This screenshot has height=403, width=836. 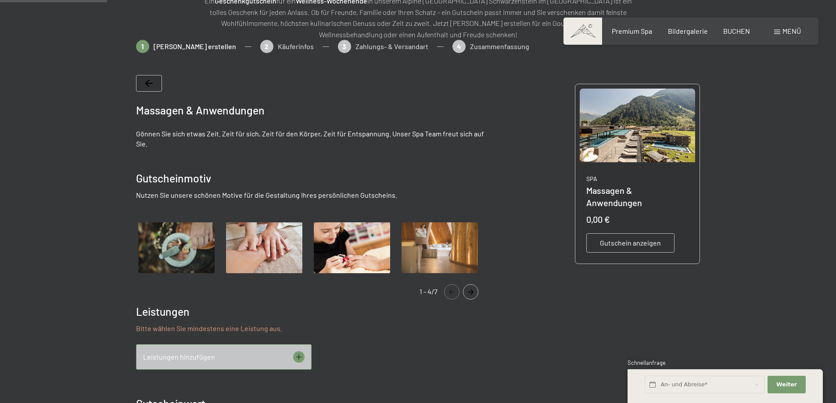 I want to click on a: BUCHEN, so click(x=737, y=31).